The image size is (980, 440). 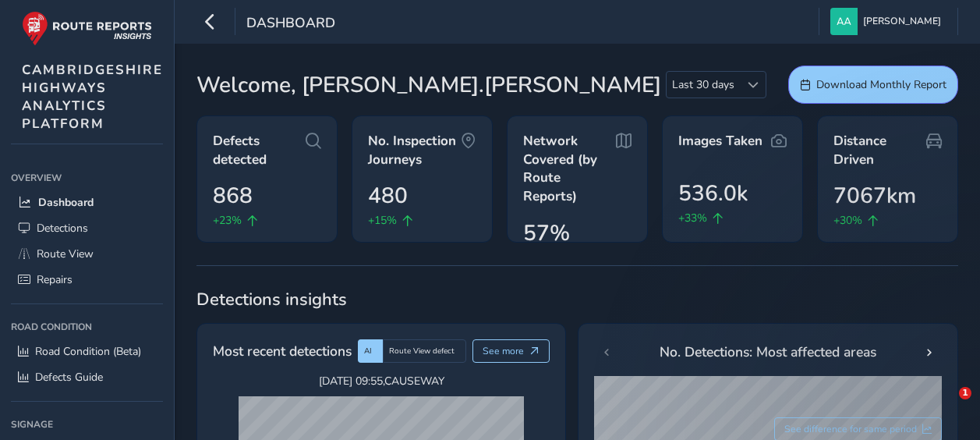 What do you see at coordinates (503, 351) in the screenshot?
I see `span: See more` at bounding box center [503, 351].